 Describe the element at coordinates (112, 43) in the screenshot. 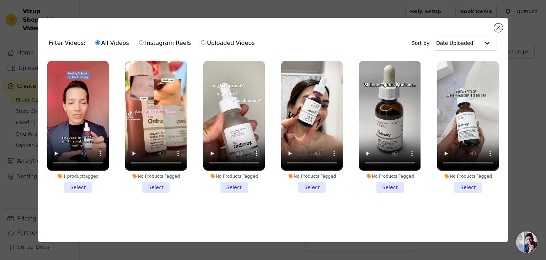

I see `label: All Videos` at that location.